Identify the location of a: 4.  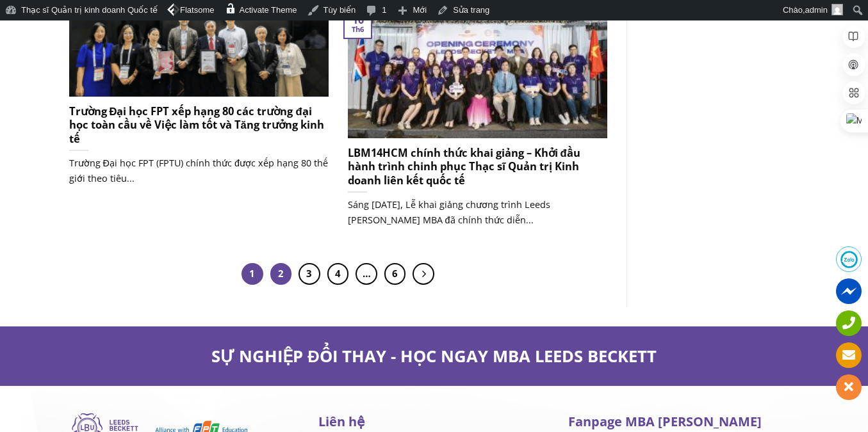
(339, 274).